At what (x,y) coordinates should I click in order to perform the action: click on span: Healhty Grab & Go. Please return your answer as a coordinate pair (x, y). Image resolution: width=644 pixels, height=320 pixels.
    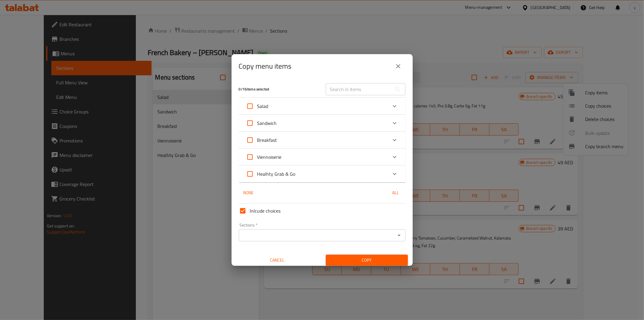
    Looking at the image, I should click on (276, 174).